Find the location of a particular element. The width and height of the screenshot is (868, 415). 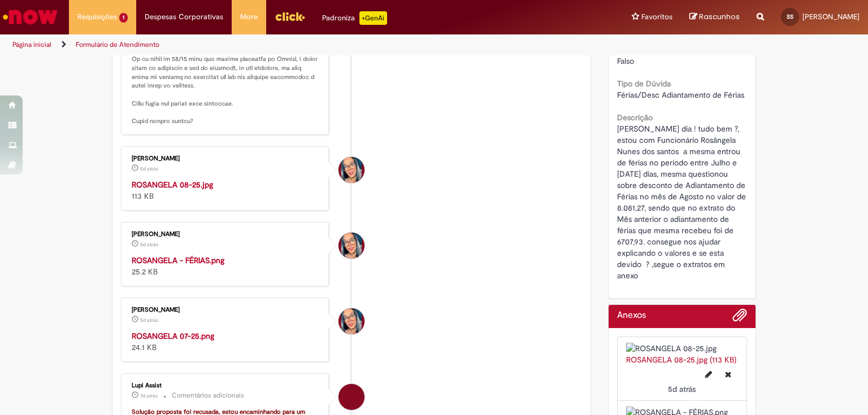

small: Comentários adicionais is located at coordinates (208, 395).